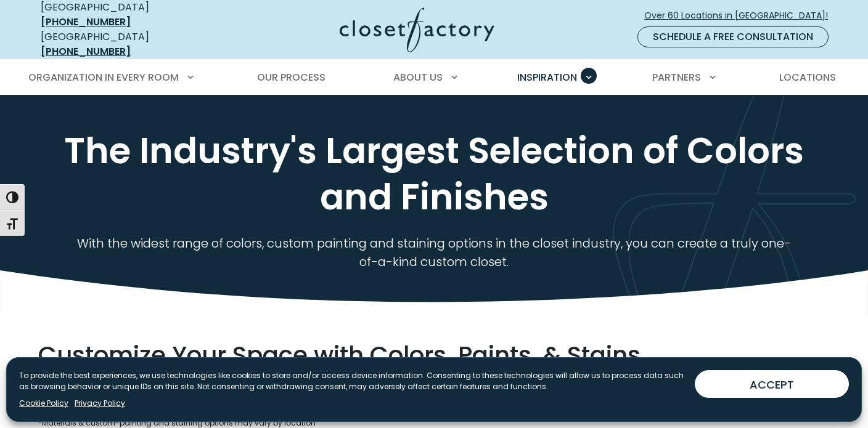 Image resolution: width=868 pixels, height=428 pixels. What do you see at coordinates (418, 77) in the screenshot?
I see `span: About Us` at bounding box center [418, 77].